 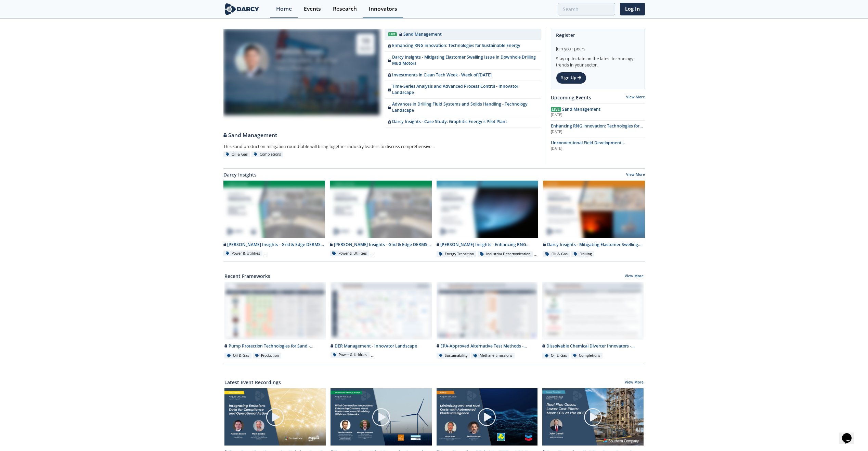 I want to click on a: Upcoming Events, so click(x=571, y=97).